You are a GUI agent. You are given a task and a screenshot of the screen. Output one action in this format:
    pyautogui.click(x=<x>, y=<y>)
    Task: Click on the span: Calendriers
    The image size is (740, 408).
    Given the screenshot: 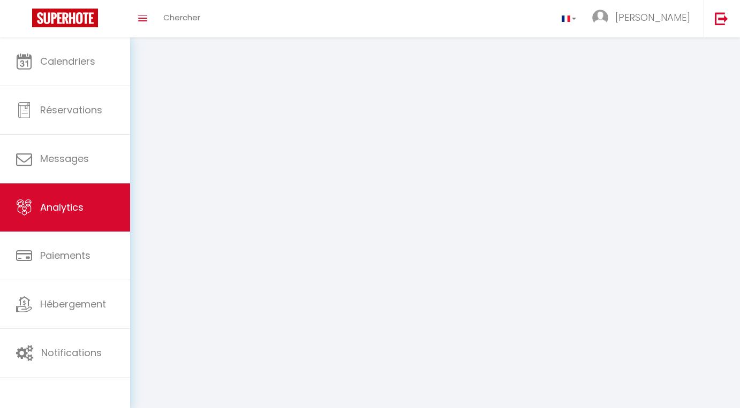 What is the action you would take?
    pyautogui.click(x=67, y=61)
    